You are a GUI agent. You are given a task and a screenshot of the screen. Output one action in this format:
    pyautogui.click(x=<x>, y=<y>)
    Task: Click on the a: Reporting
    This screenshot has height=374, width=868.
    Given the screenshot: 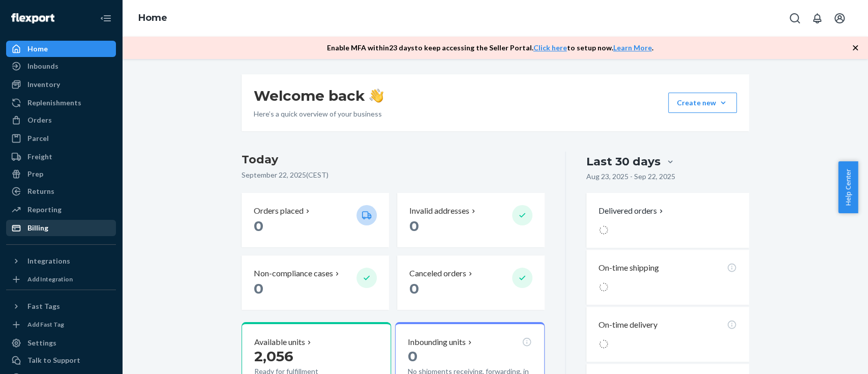 What is the action you would take?
    pyautogui.click(x=61, y=210)
    